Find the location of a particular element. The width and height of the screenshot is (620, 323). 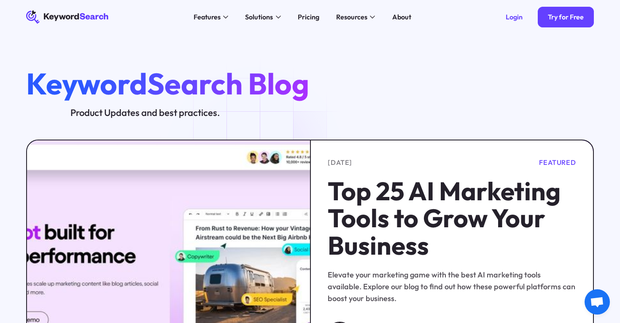

p: Product Updates and best practices. is located at coordinates (145, 113).